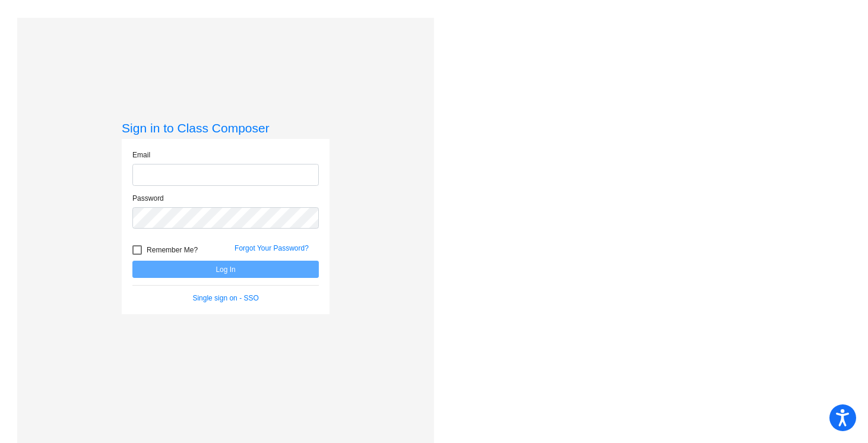  Describe the element at coordinates (226, 127) in the screenshot. I see `h3: Sign in to Class Composer` at that location.